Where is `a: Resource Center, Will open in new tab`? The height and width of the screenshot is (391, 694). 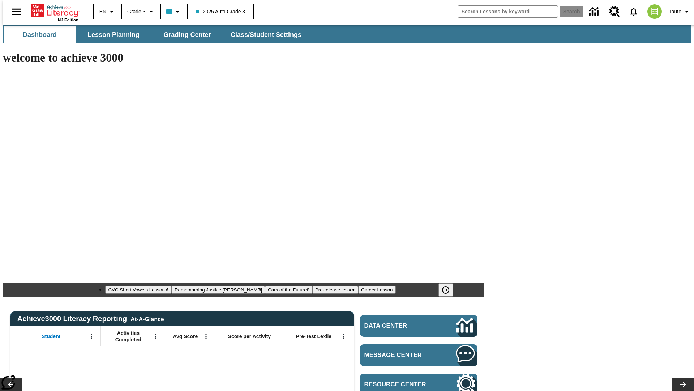 a: Resource Center, Will open in new tab is located at coordinates (615, 12).